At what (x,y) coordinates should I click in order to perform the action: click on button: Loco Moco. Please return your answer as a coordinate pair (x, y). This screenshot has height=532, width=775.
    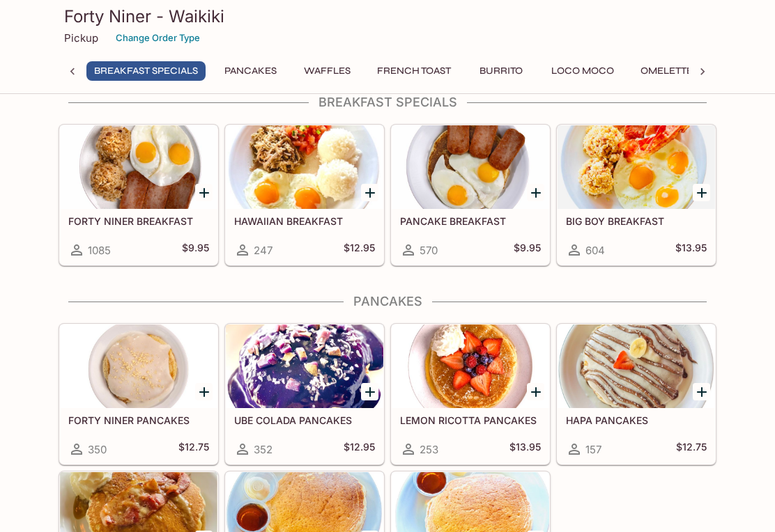
    Looking at the image, I should click on (583, 71).